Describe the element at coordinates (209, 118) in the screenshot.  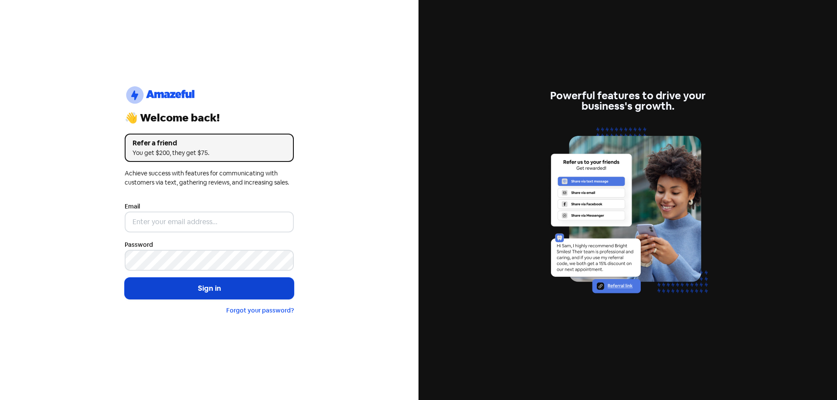
I see `div: 👋 Welcome back!` at that location.